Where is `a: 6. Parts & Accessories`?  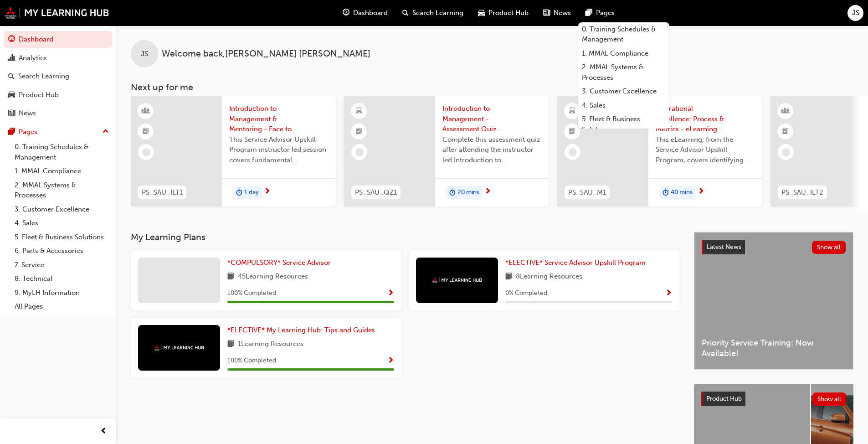
a: 6. Parts & Accessories is located at coordinates (62, 251).